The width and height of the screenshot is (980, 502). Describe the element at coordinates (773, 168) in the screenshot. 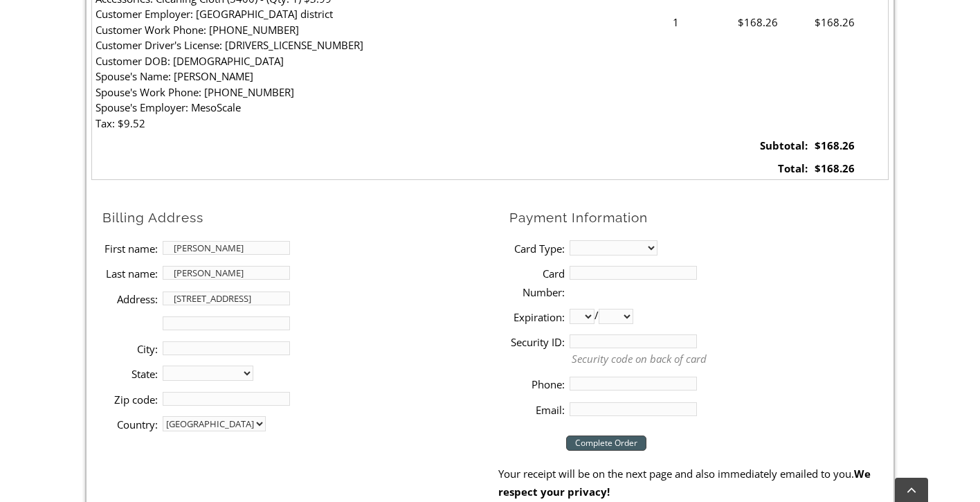

I see `td: Total:` at that location.